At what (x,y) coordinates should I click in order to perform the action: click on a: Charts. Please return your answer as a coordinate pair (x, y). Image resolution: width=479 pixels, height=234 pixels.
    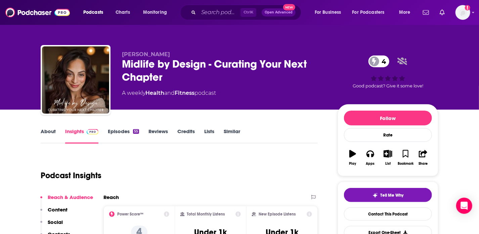
    Looking at the image, I should click on (123, 12).